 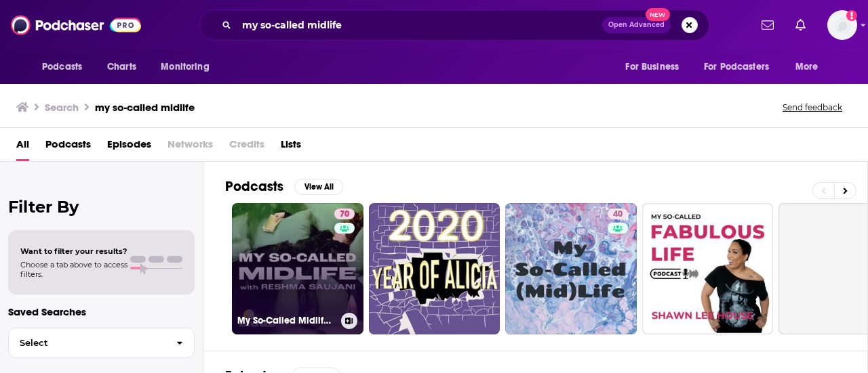 What do you see at coordinates (291, 147) in the screenshot?
I see `span: Lists` at bounding box center [291, 147].